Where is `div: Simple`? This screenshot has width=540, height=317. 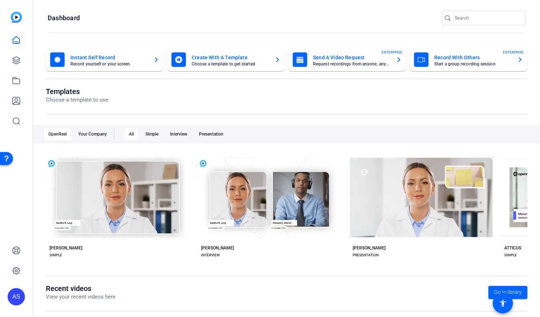 div: Simple is located at coordinates (152, 134).